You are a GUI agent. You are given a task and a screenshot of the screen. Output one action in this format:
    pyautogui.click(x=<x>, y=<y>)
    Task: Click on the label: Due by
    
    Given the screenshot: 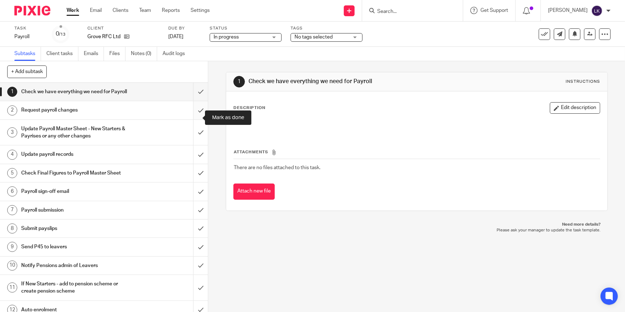 What is the action you would take?
    pyautogui.click(x=185, y=28)
    